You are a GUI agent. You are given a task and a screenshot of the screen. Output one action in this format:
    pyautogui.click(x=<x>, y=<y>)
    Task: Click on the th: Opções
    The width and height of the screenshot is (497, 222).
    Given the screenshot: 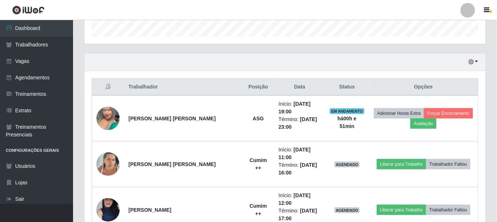 What is the action you would take?
    pyautogui.click(x=423, y=87)
    